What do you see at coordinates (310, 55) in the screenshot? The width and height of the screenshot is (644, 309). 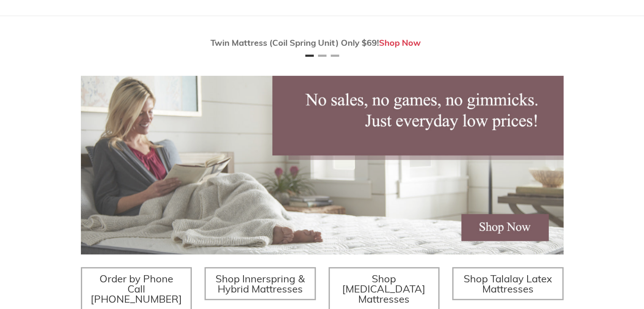 I see `button: Page 1` at bounding box center [310, 55].